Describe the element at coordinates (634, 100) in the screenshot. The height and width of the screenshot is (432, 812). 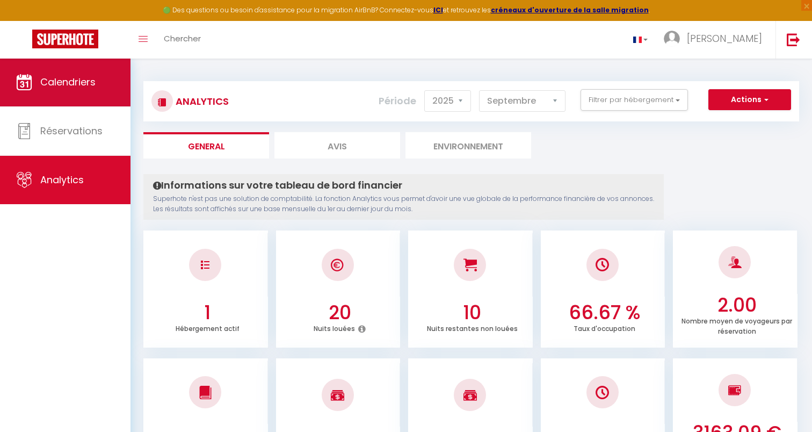
I see `button: Filtrer par hébergement` at that location.